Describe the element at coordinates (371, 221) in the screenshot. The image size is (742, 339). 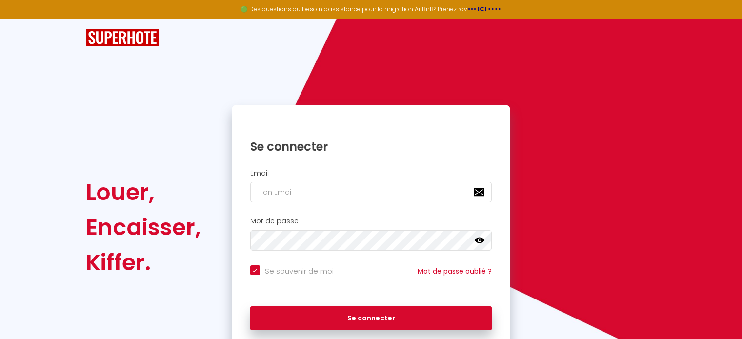
I see `h2: Mot de passe` at that location.